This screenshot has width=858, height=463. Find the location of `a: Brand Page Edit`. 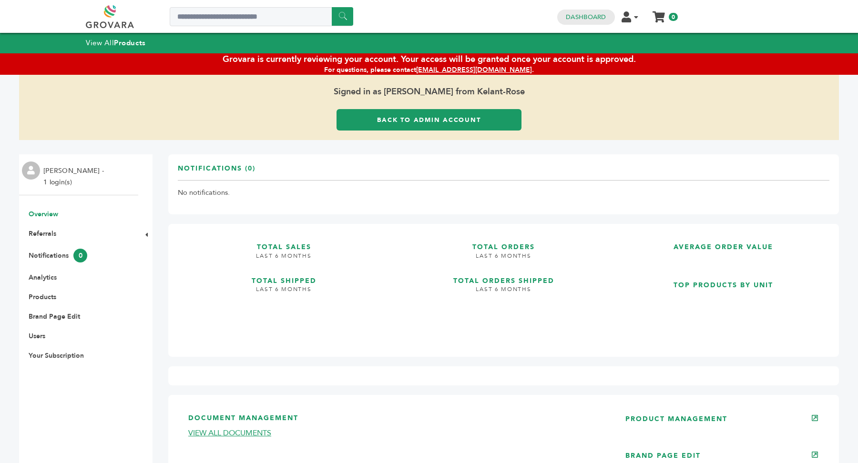

a: Brand Page Edit is located at coordinates (54, 316).